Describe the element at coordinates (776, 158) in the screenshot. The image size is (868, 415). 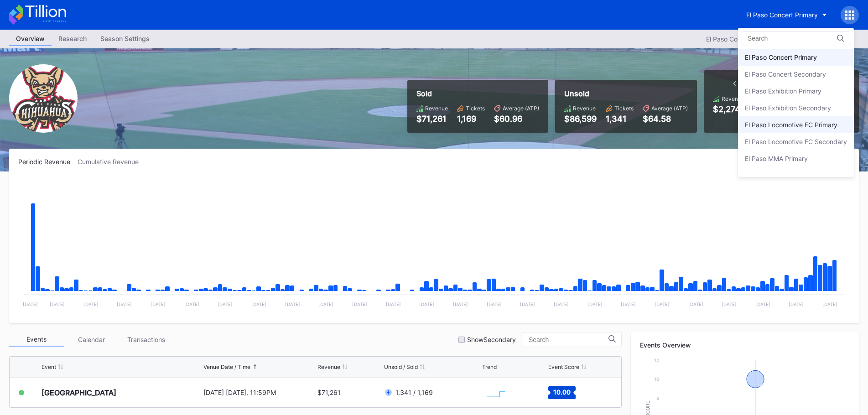
I see `div: El Paso MMA Primary` at that location.